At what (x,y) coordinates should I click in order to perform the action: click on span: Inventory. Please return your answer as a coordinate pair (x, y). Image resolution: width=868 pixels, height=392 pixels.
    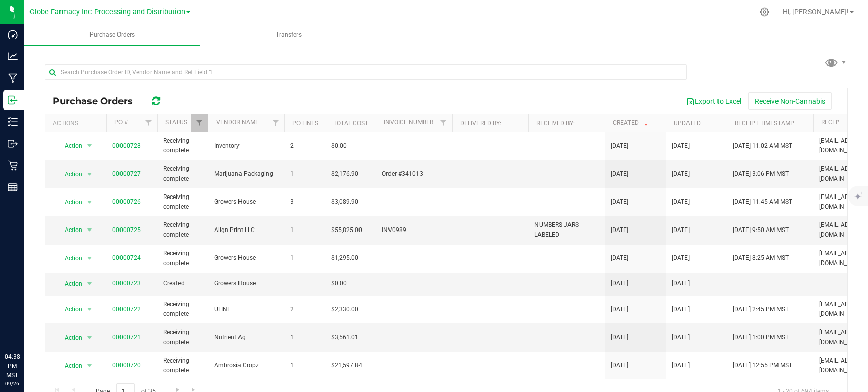
    Looking at the image, I should click on (246, 146).